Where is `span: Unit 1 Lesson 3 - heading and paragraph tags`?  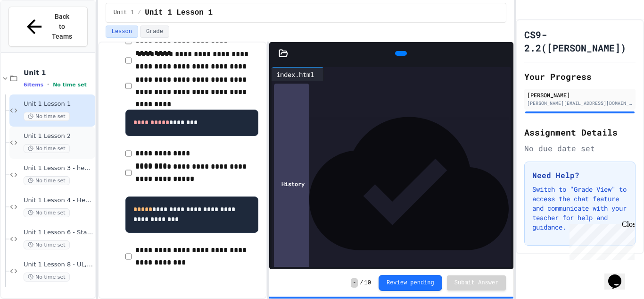
span: Unit 1 Lesson 3 - heading and paragraph tags is located at coordinates (58, 168).